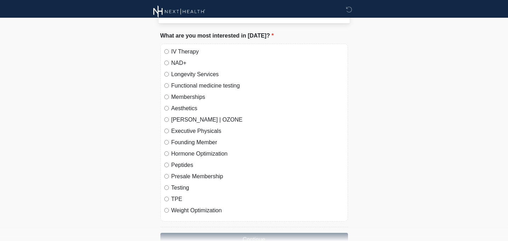  What do you see at coordinates (166, 63) in the screenshot?
I see `input: NAD+` at bounding box center [166, 63].